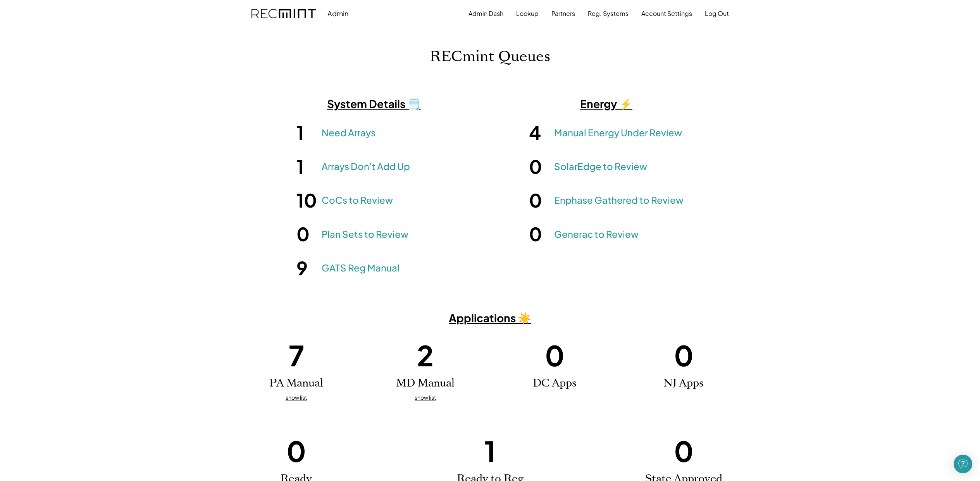 This screenshot has height=481, width=980. Describe the element at coordinates (601, 166) in the screenshot. I see `a: SolarEdge to Review` at that location.